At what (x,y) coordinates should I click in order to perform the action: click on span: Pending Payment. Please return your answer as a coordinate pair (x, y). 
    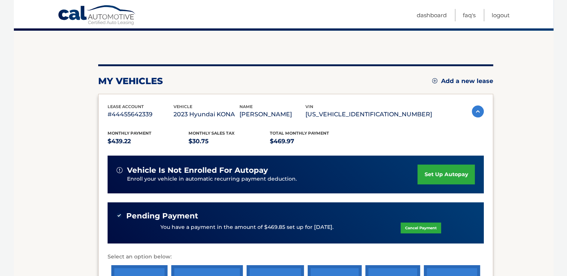
    Looking at the image, I should click on (162, 216).